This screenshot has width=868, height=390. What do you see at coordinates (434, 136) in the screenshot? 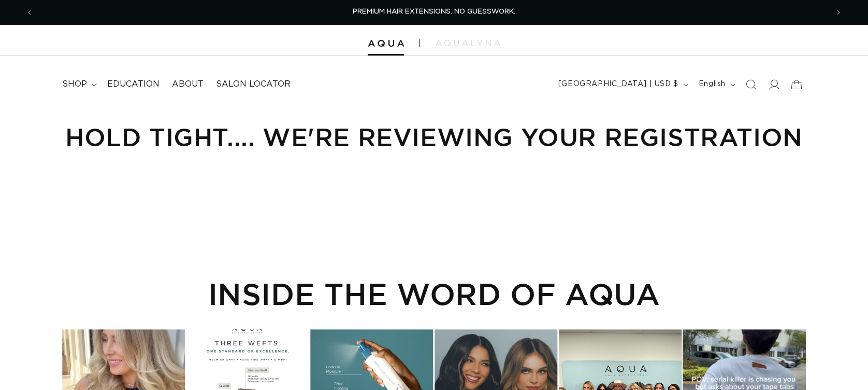
I see `h1: Hold Tight.... we're reviewing your Registration` at bounding box center [434, 136].